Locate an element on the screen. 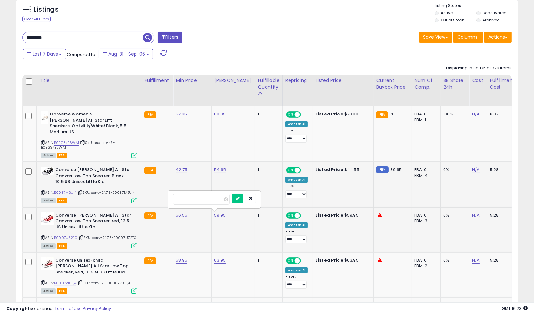 The image size is (534, 315). div: $70.00 is located at coordinates (342, 114).